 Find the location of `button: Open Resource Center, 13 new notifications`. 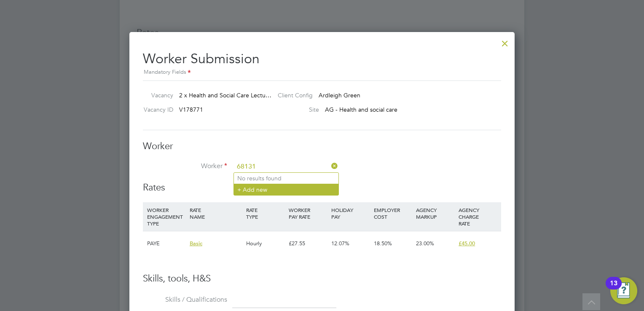

button: Open Resource Center, 13 new notifications is located at coordinates (624, 291).